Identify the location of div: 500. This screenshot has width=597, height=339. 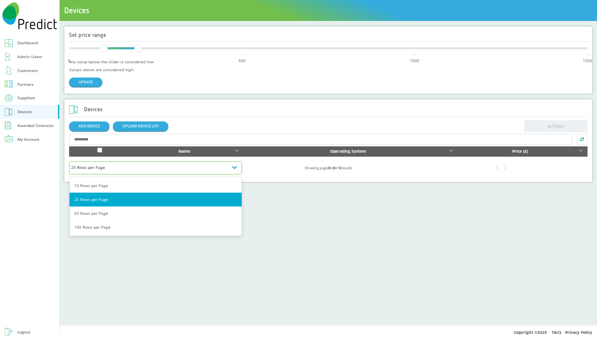
(242, 60).